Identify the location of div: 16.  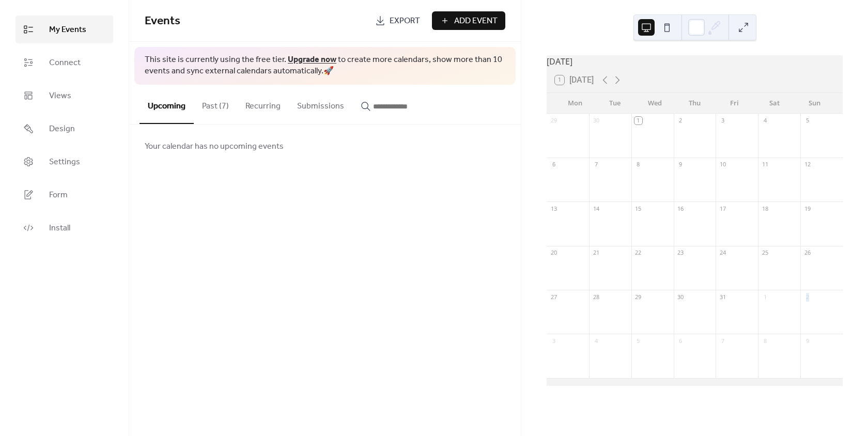
(680, 208).